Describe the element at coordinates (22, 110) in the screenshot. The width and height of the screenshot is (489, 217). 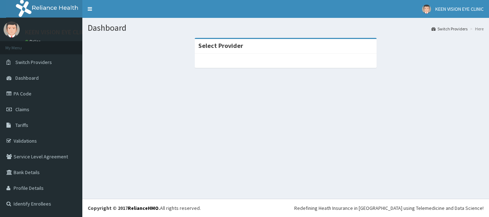
I see `span: Claims` at that location.